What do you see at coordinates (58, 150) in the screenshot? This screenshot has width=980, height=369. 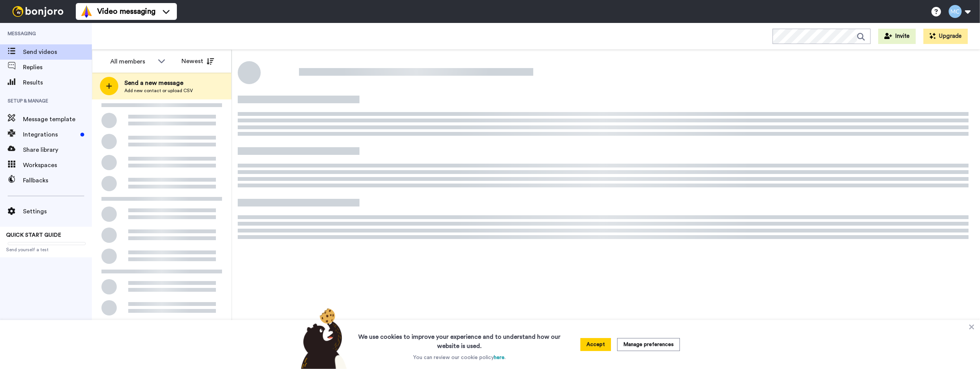 I see `span: Share library` at bounding box center [58, 150].